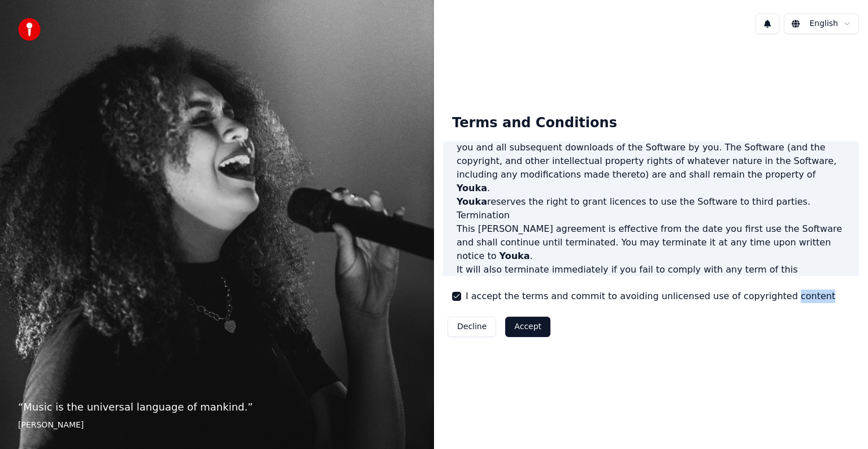 This screenshot has height=449, width=868. I want to click on p: “ Music is the universal language of mankind. ”, so click(217, 407).